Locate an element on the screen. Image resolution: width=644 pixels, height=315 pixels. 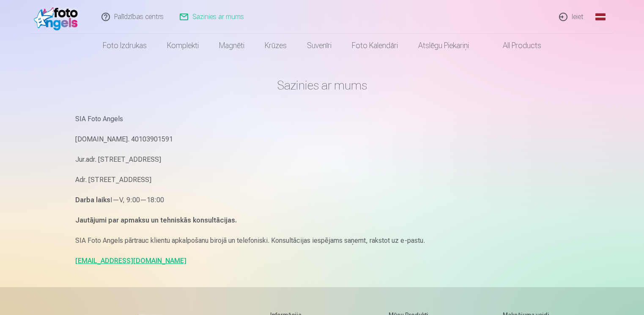
p: I—V, 9:00—18:00 is located at coordinates (322, 200).